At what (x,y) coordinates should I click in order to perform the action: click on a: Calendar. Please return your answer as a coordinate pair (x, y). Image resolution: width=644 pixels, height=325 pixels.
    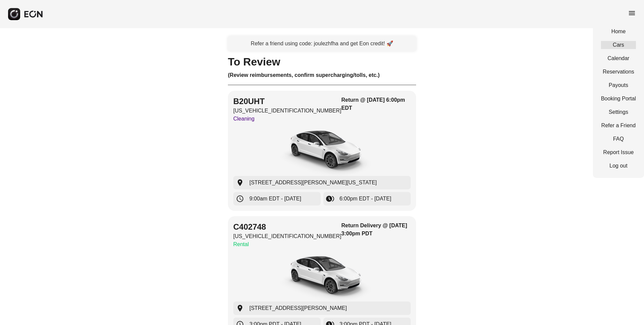
    Looking at the image, I should click on (618, 58).